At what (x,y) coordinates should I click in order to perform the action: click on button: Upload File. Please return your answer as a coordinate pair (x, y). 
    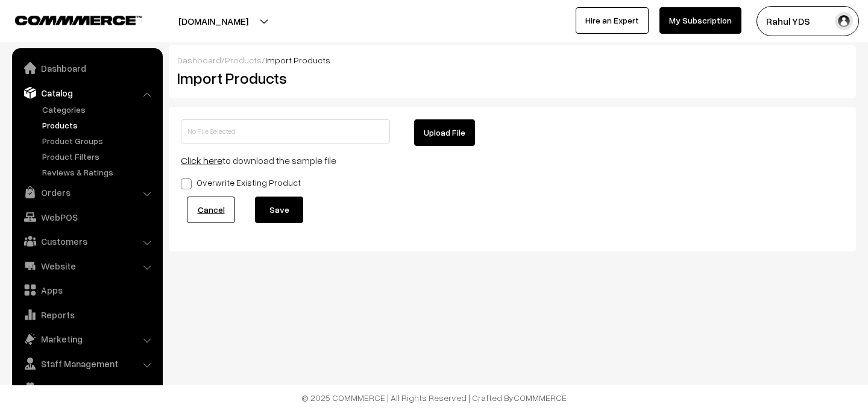
    Looking at the image, I should click on (444, 132).